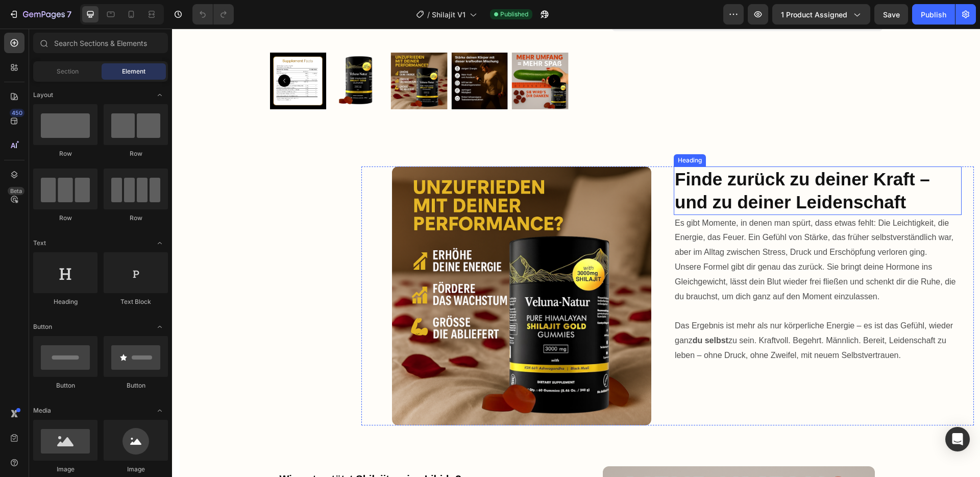  Describe the element at coordinates (934, 14) in the screenshot. I see `button: Publish` at that location.